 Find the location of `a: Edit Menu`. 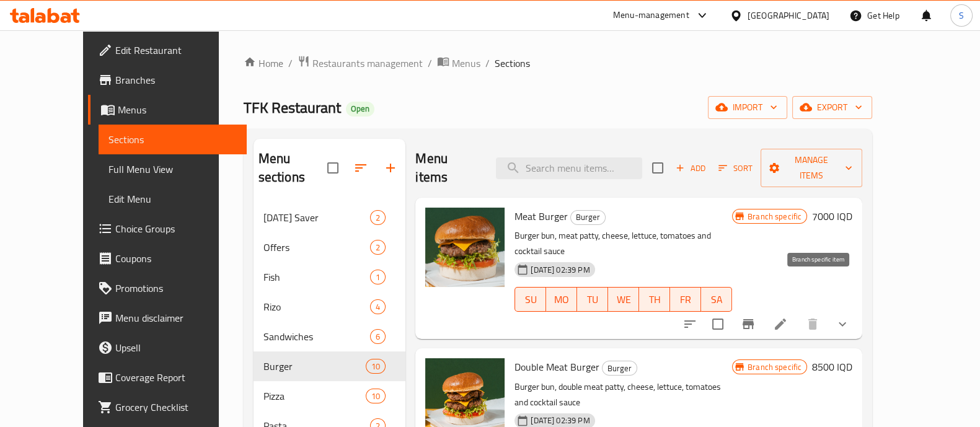

a: Edit Menu is located at coordinates (173, 199).